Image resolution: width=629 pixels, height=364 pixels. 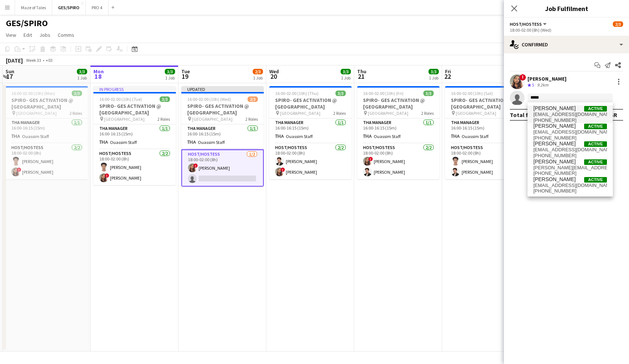 What do you see at coordinates (11, 35) in the screenshot?
I see `a: View` at bounding box center [11, 35].